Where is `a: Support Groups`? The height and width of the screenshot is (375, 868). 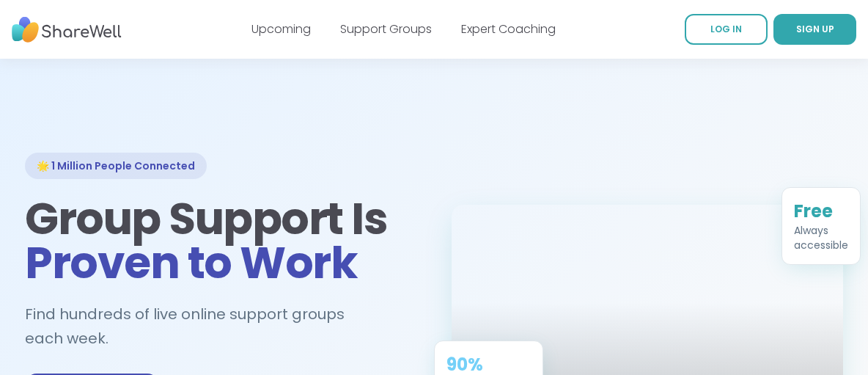 a: Support Groups is located at coordinates (386, 29).